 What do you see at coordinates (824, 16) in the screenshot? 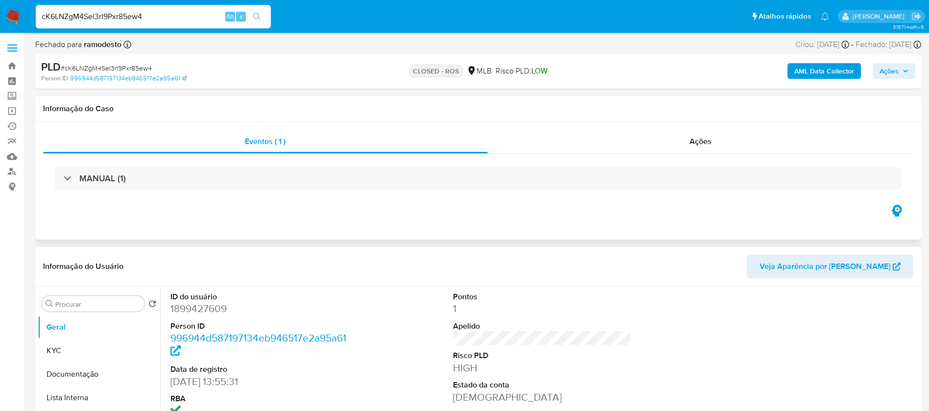
I see `a: Notificações` at bounding box center [824, 16].